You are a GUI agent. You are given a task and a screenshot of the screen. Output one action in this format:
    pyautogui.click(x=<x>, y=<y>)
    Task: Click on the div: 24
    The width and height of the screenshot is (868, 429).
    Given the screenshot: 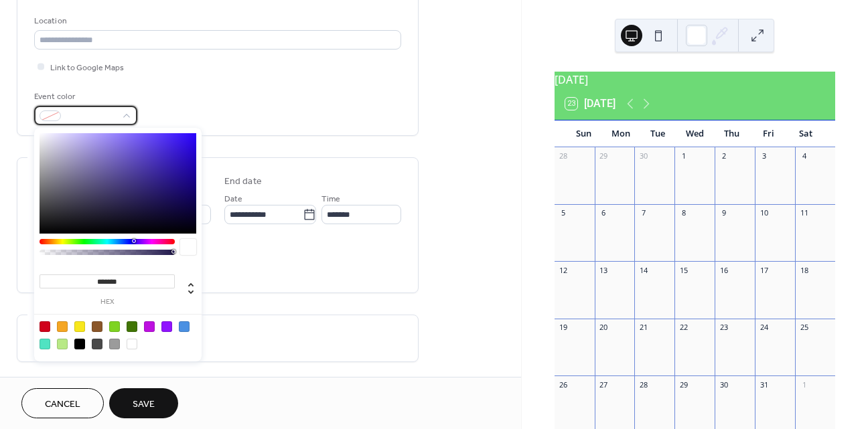 What is the action you would take?
    pyautogui.click(x=763, y=327)
    